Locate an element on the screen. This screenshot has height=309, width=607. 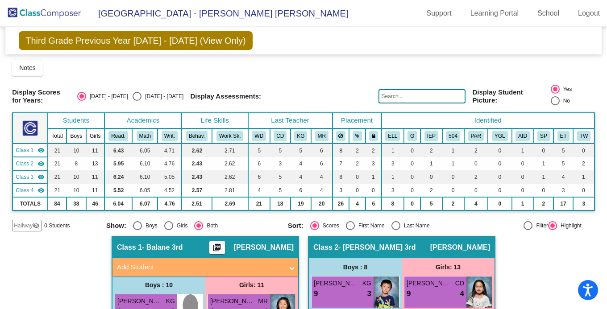
span: 4 is located at coordinates (462, 294).